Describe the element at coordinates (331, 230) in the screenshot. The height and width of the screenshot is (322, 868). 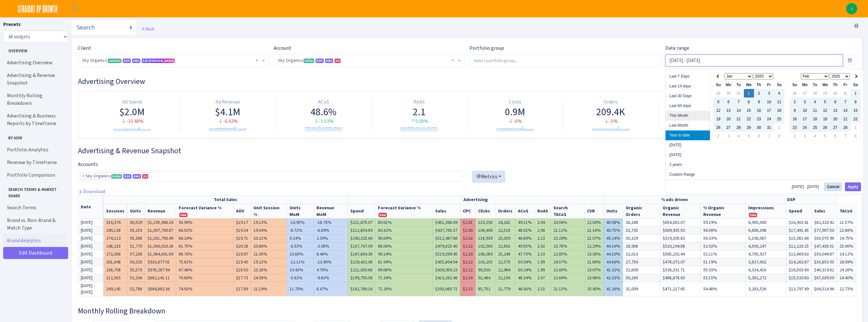
I see `td: -8.89%` at that location.